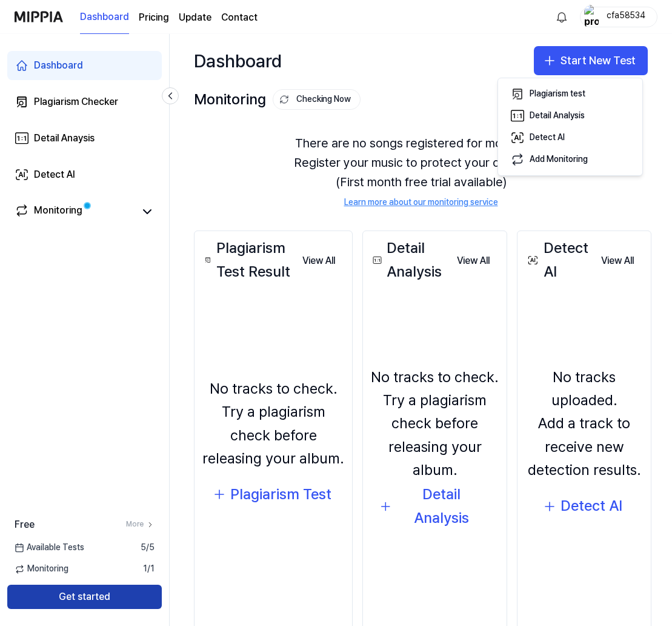 The height and width of the screenshot is (626, 672). Describe the element at coordinates (558, 94) in the screenshot. I see `div: Plagiarism test` at that location.